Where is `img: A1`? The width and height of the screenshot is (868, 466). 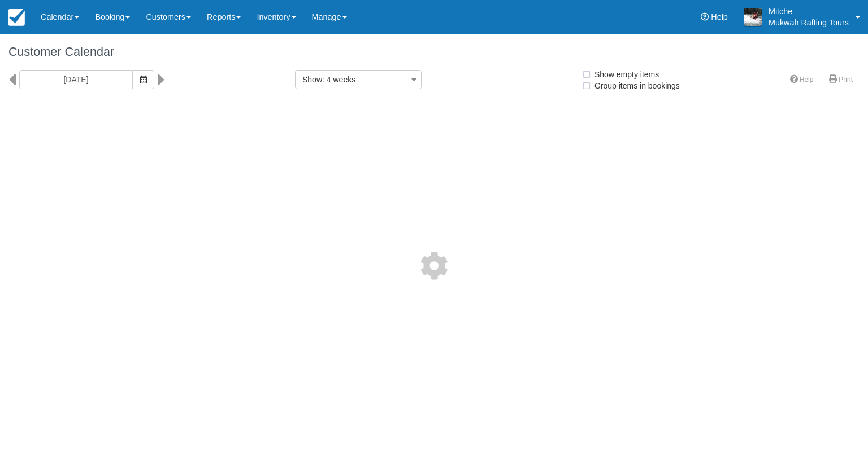
img: A1 is located at coordinates (753, 17).